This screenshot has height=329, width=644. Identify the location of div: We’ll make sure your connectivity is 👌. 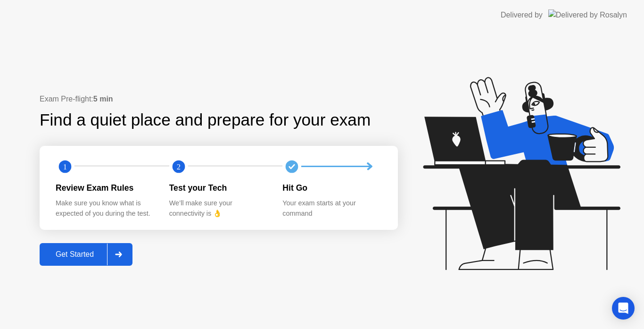
(218, 208).